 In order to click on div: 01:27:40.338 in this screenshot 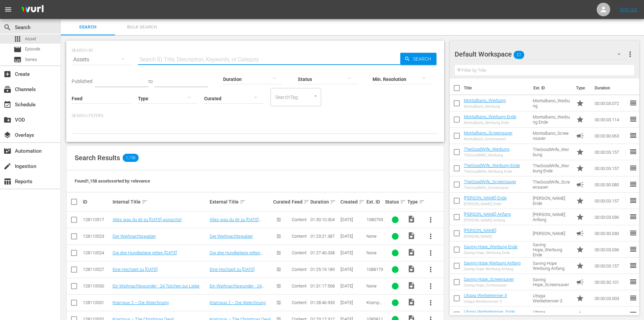, I will do `click(324, 252)`.